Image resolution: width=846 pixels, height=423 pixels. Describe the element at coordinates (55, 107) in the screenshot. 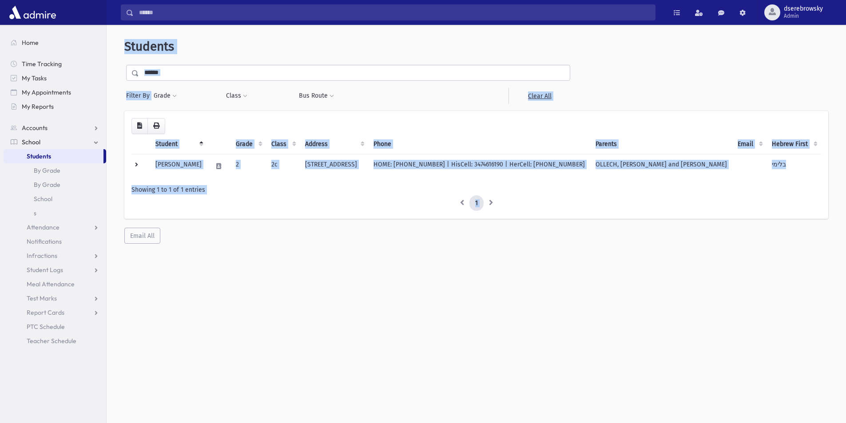

I see `a: My Reports` at that location.